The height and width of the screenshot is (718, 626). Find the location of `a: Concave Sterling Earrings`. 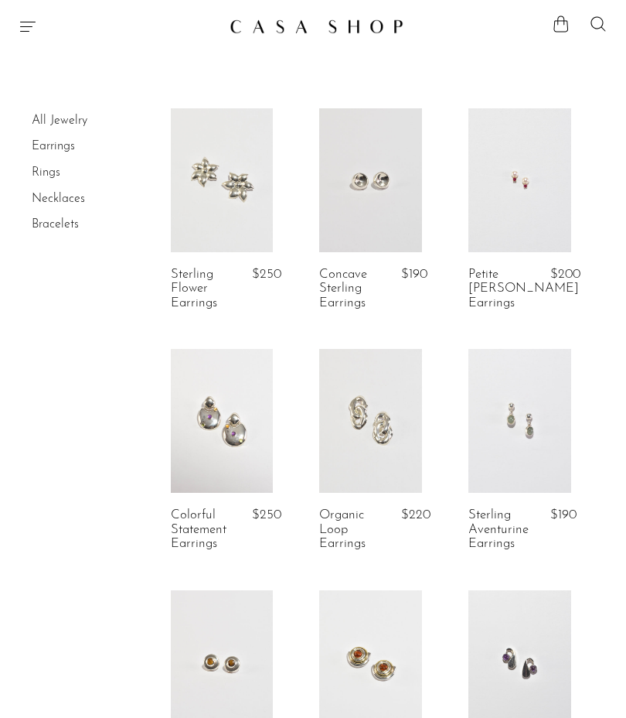

a: Concave Sterling Earrings is located at coordinates (350, 288).